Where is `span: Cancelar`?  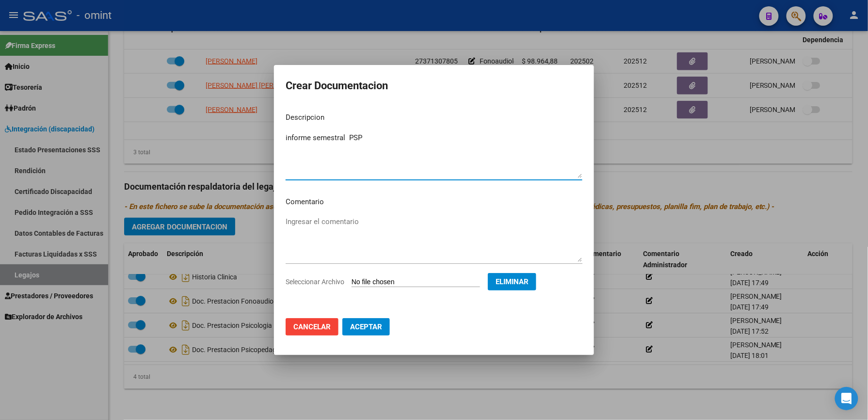 span: Cancelar is located at coordinates (312, 327).